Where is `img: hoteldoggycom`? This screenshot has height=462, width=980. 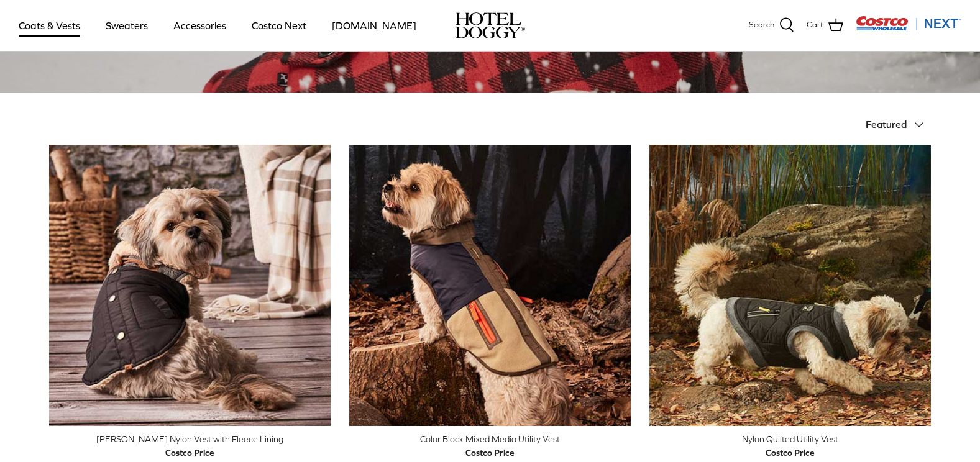
img: hoteldoggycom is located at coordinates (490, 26).